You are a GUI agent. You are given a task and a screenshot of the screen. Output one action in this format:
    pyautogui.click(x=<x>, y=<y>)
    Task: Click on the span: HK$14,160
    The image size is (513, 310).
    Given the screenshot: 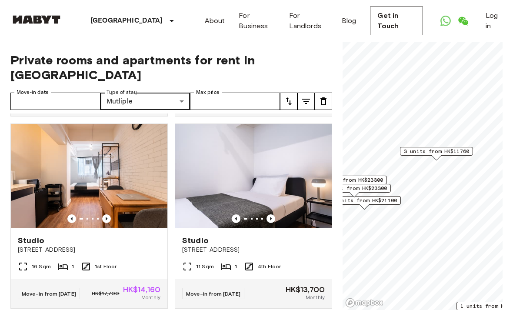 What is the action you would take?
    pyautogui.click(x=142, y=290)
    